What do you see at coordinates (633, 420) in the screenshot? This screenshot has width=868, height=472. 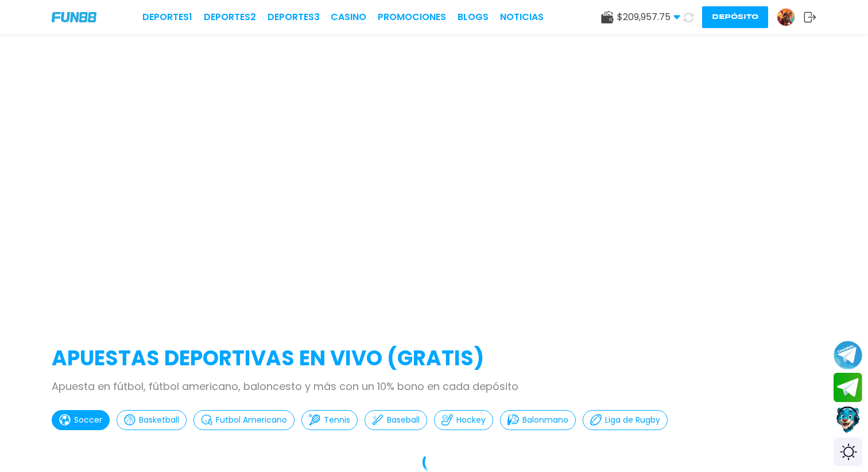 I see `p: Liga de Rugby` at bounding box center [633, 420].